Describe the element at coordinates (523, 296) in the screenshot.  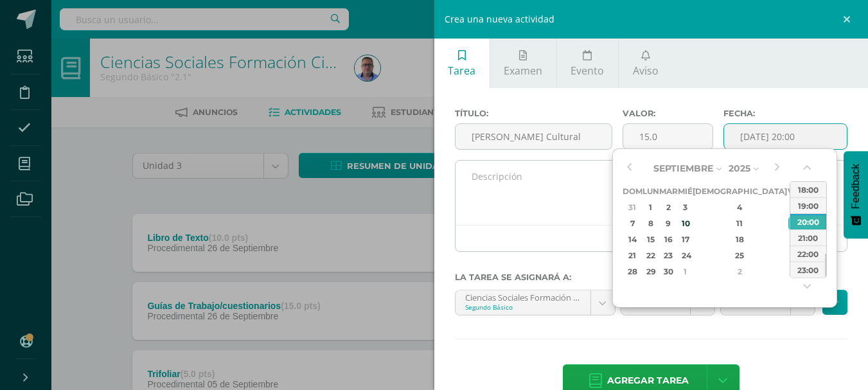
I see `div: Ciencias Sociales Formación Ciudadana e Interculturalidad '2.1'` at that location.